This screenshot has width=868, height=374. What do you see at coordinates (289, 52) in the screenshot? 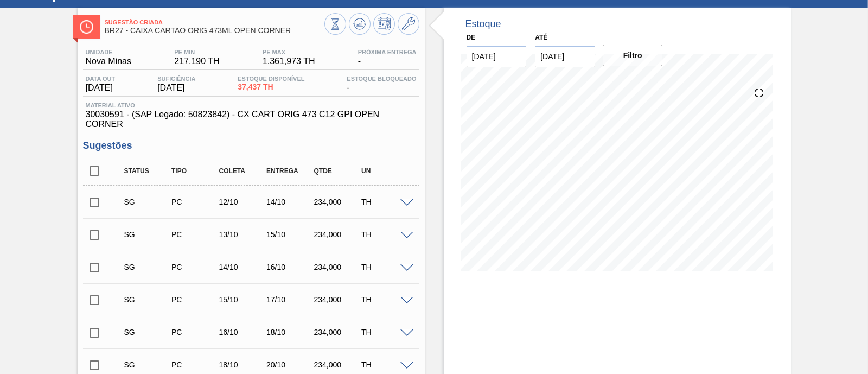
I see `span: PE MAX` at bounding box center [289, 52].